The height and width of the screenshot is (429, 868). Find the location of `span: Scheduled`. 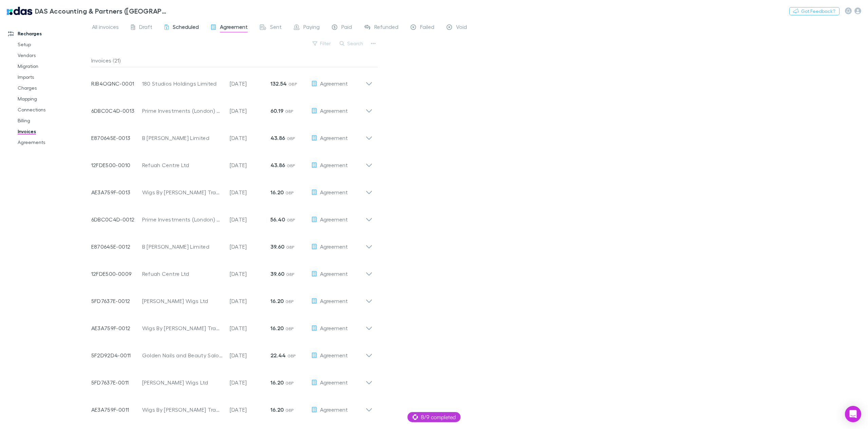

span: Scheduled is located at coordinates (185, 28).